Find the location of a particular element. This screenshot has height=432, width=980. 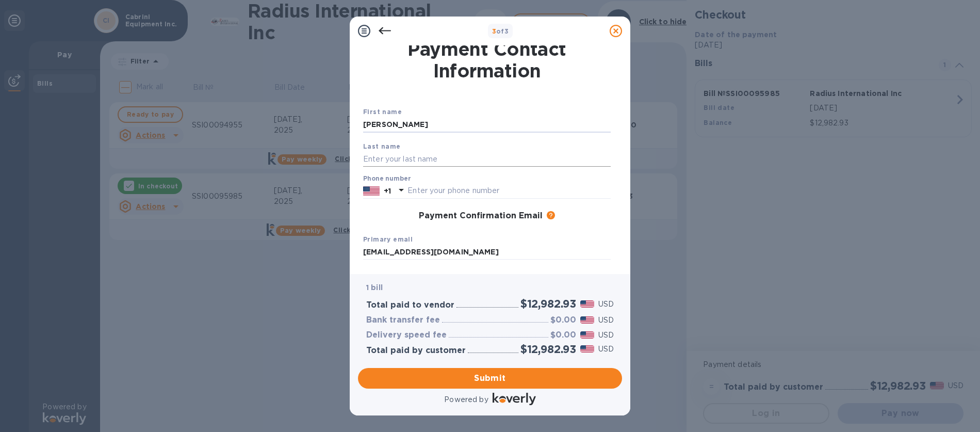

h1: Payment Contact Information is located at coordinates (487, 60).